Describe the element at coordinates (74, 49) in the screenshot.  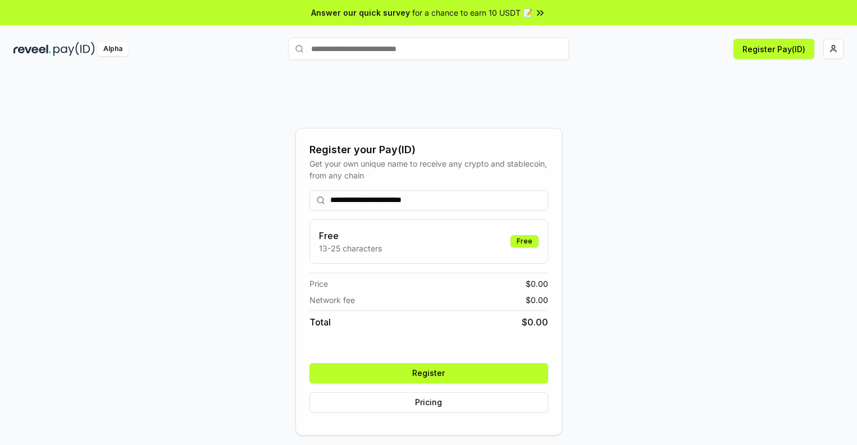
I see `img: pay_id` at that location.